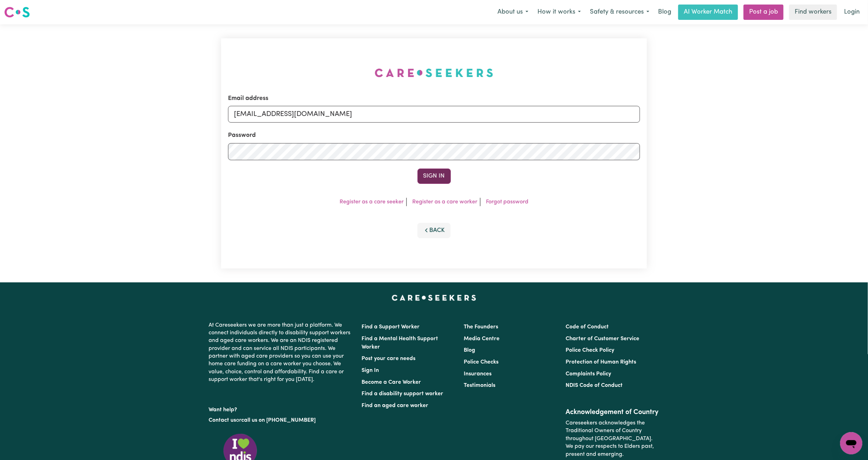 The width and height of the screenshot is (868, 460). What do you see at coordinates (612, 412) in the screenshot?
I see `h2: Acknowledgement of Country` at bounding box center [612, 412].